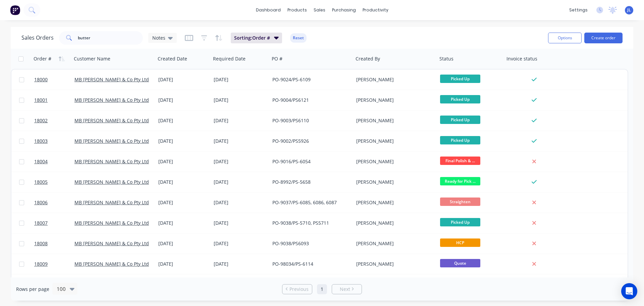 Image resolution: width=644 pixels, height=306 pixels. What do you see at coordinates (629, 291) in the screenshot?
I see `div: Open Intercom Messenger` at bounding box center [629, 291].